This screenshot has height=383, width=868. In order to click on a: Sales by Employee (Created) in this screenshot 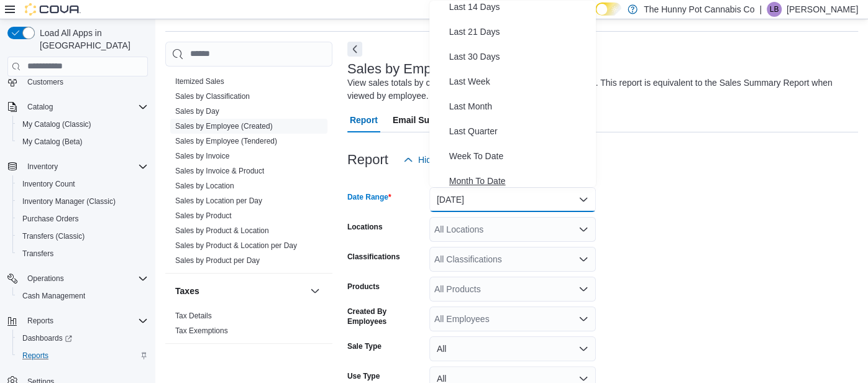, I will do `click(223, 126)`.